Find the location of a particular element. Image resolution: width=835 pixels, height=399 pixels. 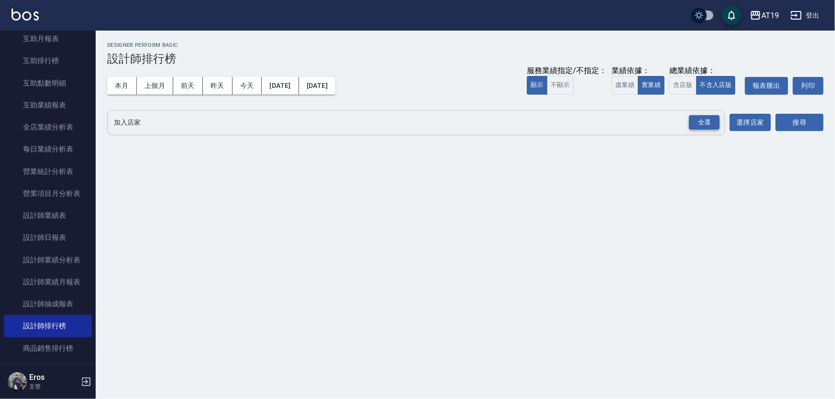

img: Person is located at coordinates (17, 382).